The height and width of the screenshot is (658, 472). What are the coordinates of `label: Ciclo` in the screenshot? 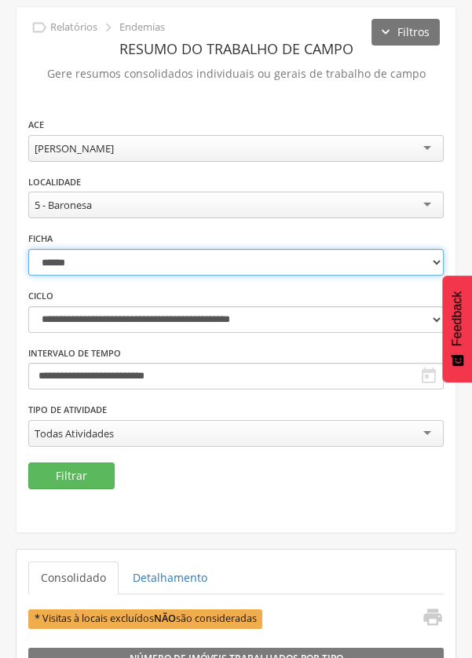 It's located at (41, 296).